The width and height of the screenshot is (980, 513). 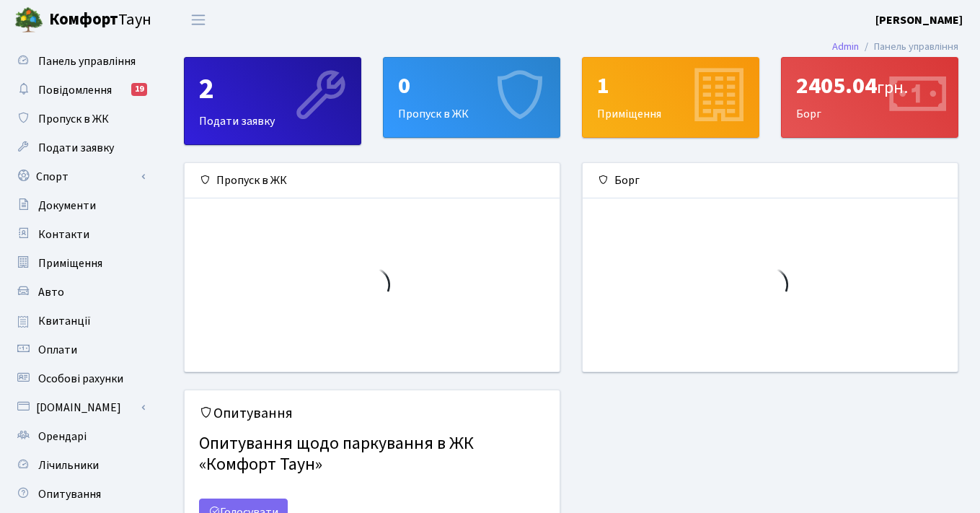 What do you see at coordinates (76, 148) in the screenshot?
I see `span: Подати заявку` at bounding box center [76, 148].